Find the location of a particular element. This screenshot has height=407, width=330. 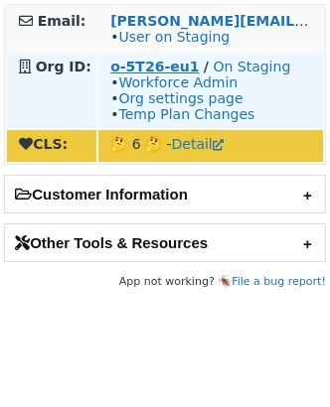

h2: Other Tools & Resources is located at coordinates (165, 243).